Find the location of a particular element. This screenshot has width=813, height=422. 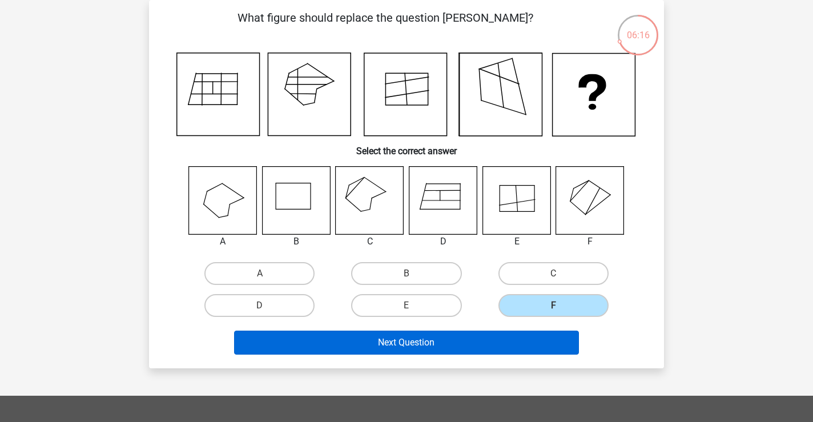

div: E is located at coordinates (517, 241).